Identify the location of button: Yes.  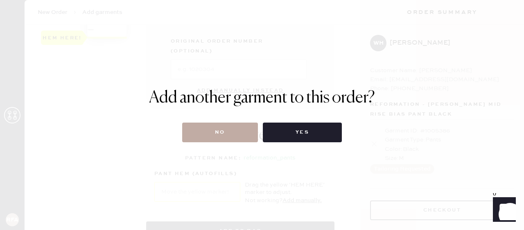
(302, 132).